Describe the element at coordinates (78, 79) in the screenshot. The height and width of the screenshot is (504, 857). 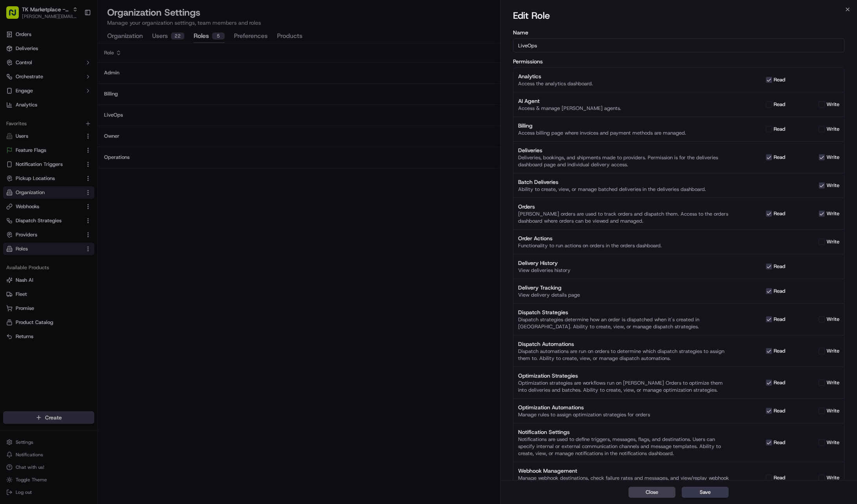
I see `div: Start new chat` at that location.